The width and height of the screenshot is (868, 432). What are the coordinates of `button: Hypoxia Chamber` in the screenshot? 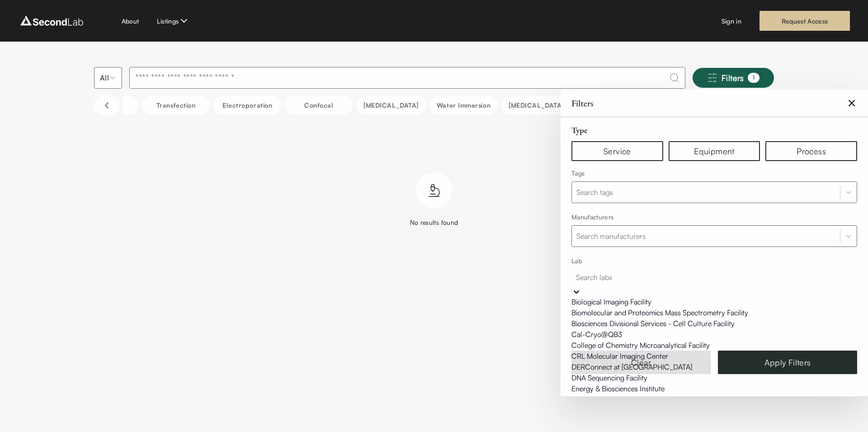 It's located at (552, 105).